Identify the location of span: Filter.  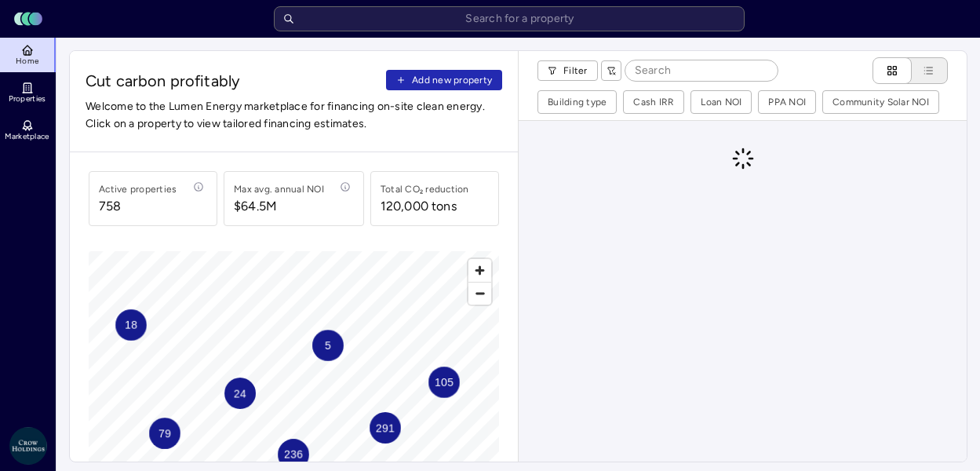
(575, 71).